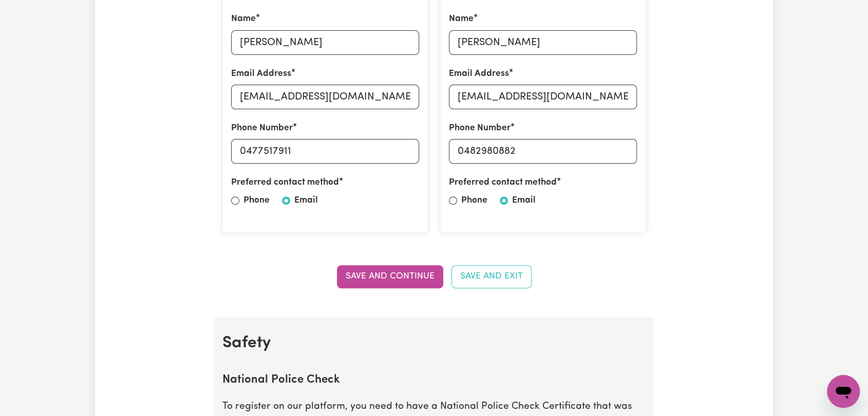 The image size is (868, 416). I want to click on button: Save and Continue, so click(390, 276).